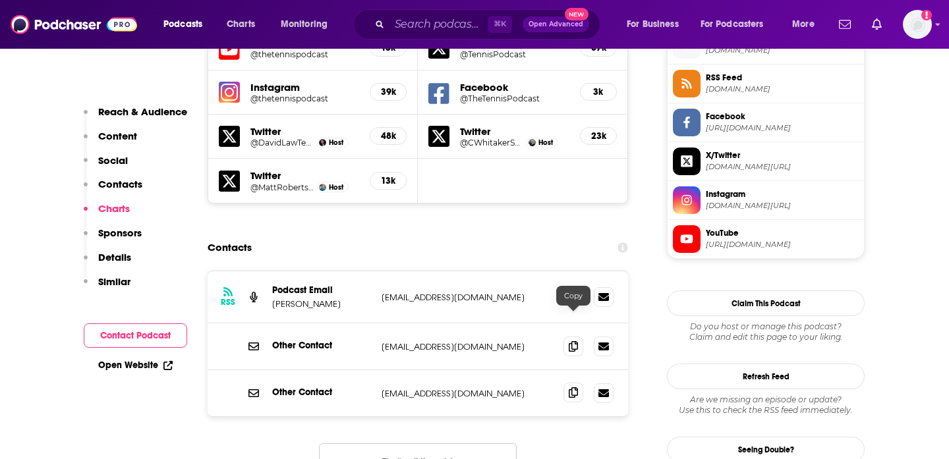  I want to click on button: Sponsors, so click(113, 239).